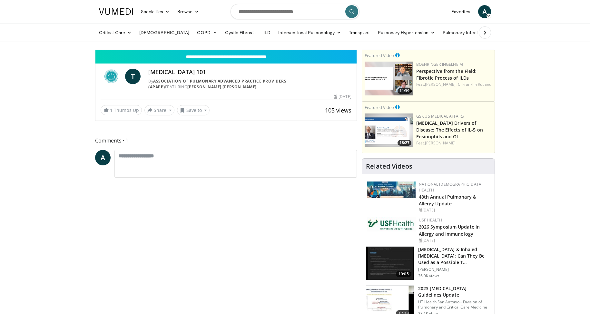  What do you see at coordinates (159, 110) in the screenshot?
I see `button: Share` at bounding box center [159, 110].